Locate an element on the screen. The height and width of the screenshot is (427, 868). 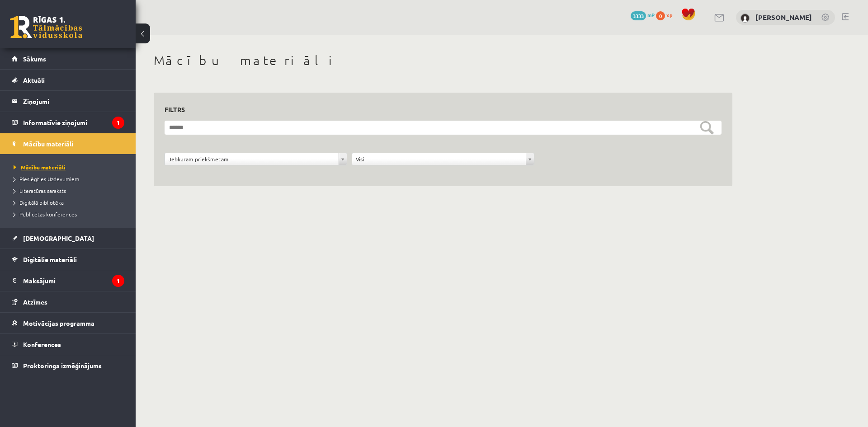
span: Proktoringa izmēģinājums is located at coordinates (63, 366).